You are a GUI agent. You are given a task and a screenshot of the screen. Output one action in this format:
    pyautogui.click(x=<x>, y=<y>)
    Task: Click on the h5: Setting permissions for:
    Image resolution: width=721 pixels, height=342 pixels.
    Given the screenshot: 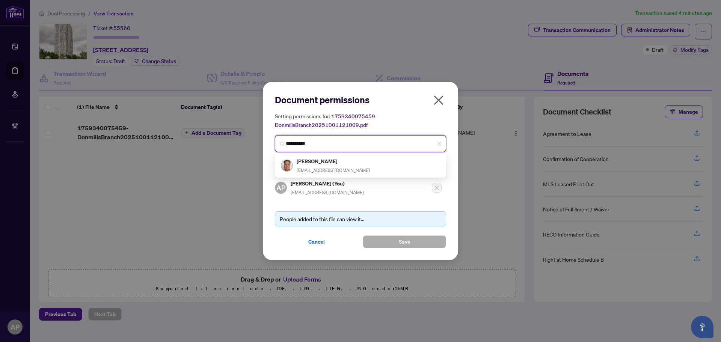 What is the action you would take?
    pyautogui.click(x=360, y=121)
    